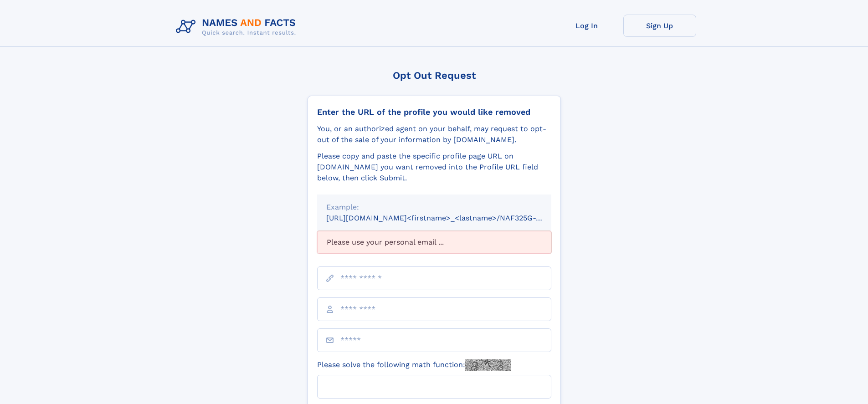 This screenshot has height=404, width=868. I want to click on img: Logo Names and Facts, so click(238, 27).